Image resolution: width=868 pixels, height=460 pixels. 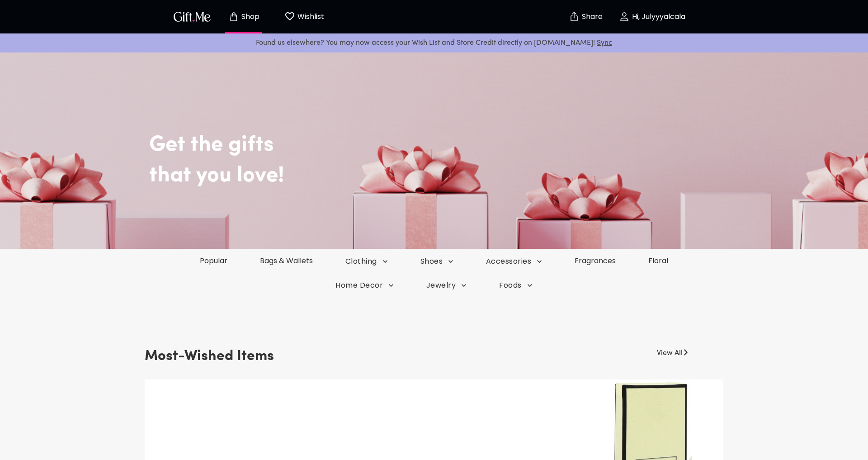 What do you see at coordinates (192, 16) in the screenshot?
I see `img: GiftMe Logo` at bounding box center [192, 16].